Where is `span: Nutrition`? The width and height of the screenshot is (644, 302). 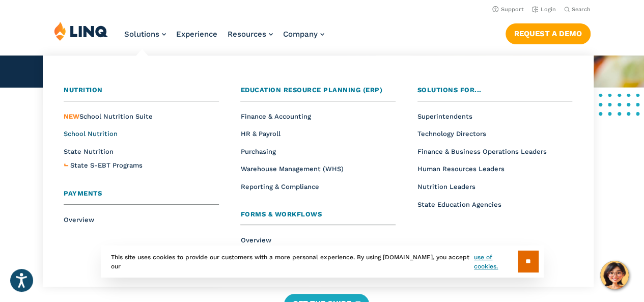 span: Nutrition is located at coordinates (83, 89).